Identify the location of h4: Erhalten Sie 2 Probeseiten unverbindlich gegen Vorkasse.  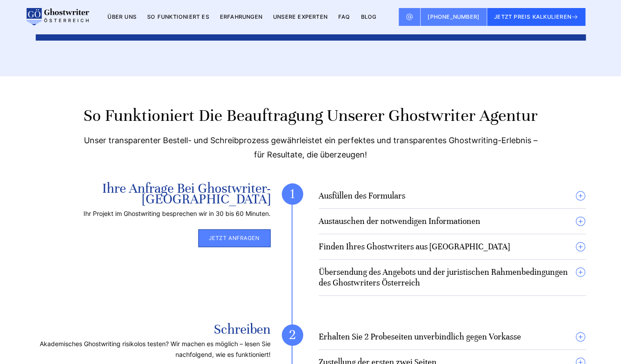
(420, 337).